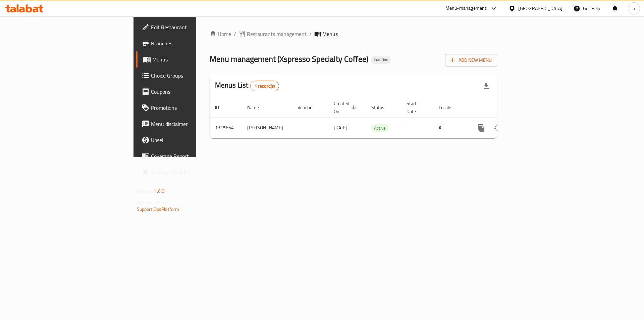 The image size is (644, 320). What do you see at coordinates (634, 8) in the screenshot?
I see `span: a` at bounding box center [634, 8].